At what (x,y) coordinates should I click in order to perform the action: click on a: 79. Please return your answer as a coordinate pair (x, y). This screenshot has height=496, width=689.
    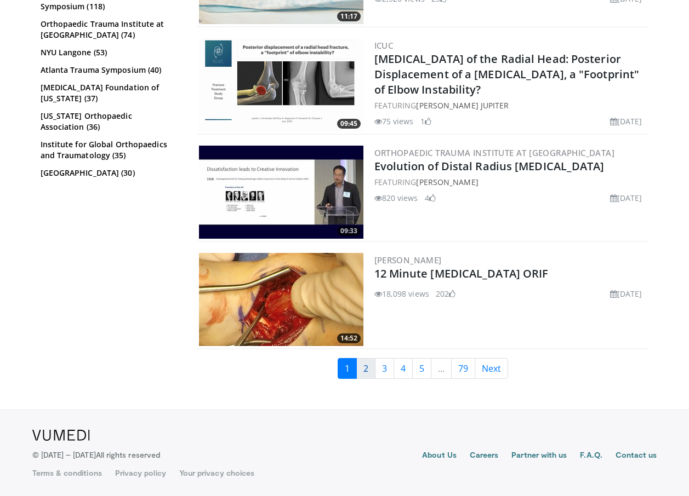
    Looking at the image, I should click on (463, 369).